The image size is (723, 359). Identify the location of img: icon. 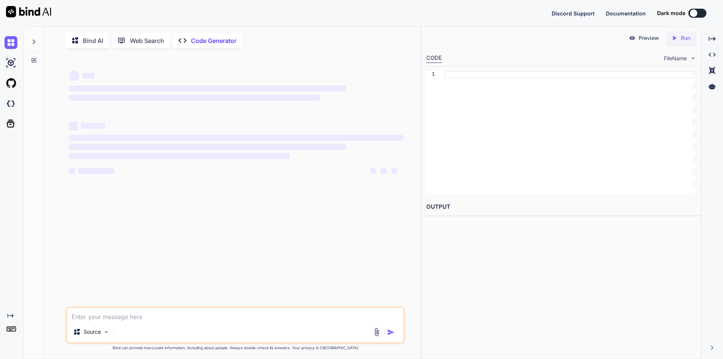
(391, 332).